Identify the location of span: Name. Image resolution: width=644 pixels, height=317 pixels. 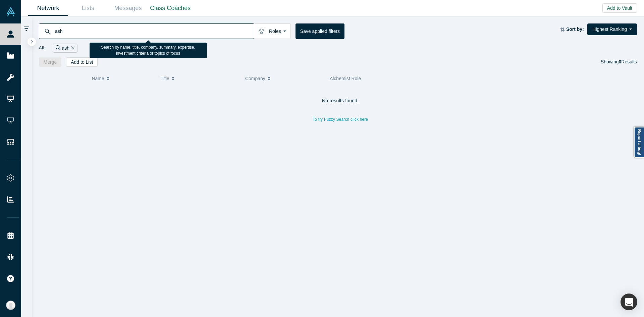
(98, 78).